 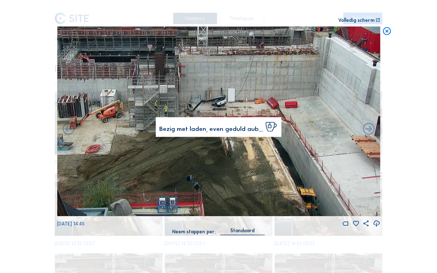 What do you see at coordinates (211, 128) in the screenshot?
I see `span: Bezig met laden, even geduld aub...` at bounding box center [211, 128].